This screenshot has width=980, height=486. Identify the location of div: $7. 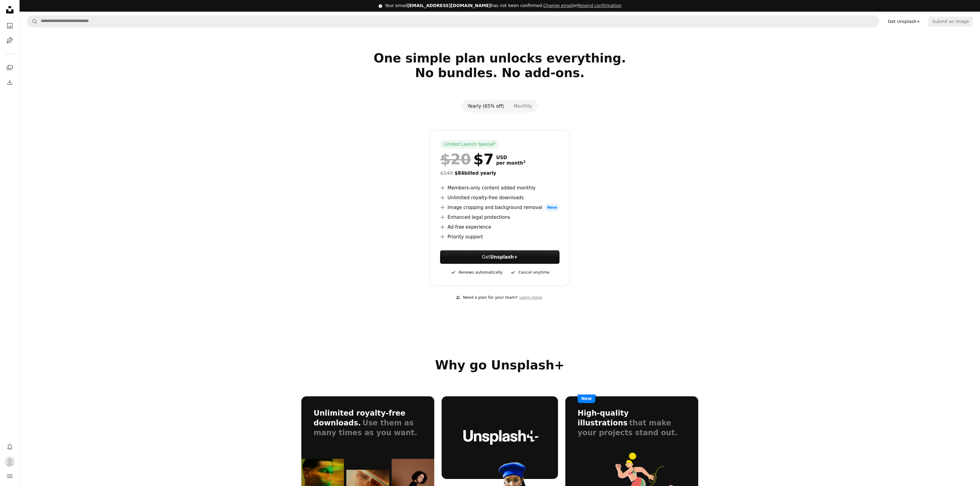
(467, 159).